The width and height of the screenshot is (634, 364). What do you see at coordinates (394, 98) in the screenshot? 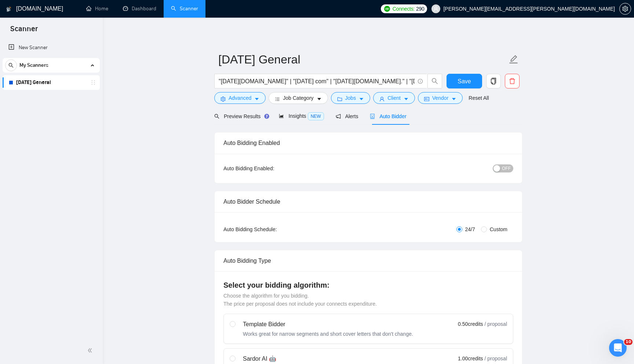
I see `button: userClientcaret-down` at bounding box center [394, 98].